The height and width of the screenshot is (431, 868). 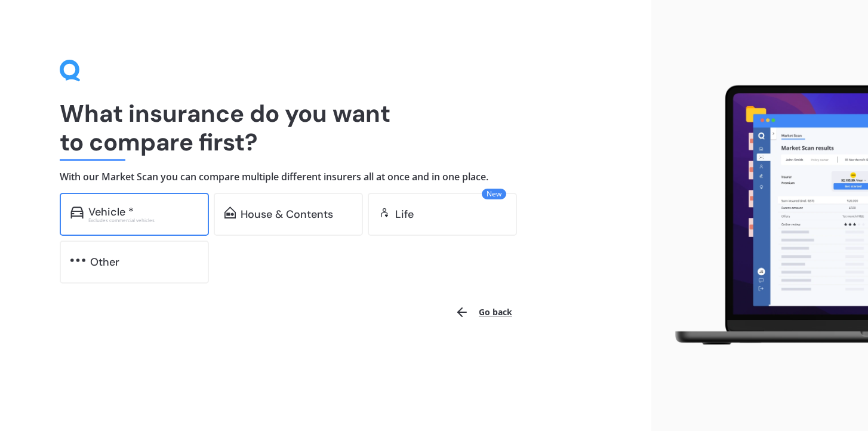 I want to click on img: car.f15378c7a67c060ca3f3.svg, so click(x=77, y=213).